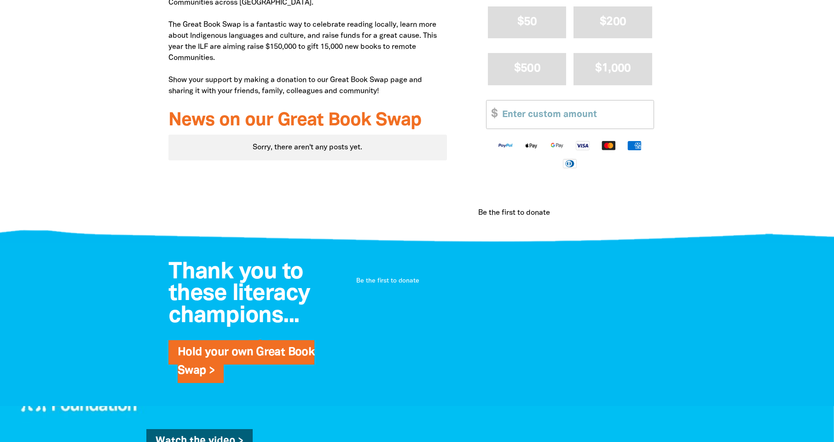 This screenshot has width=834, height=442. Describe the element at coordinates (570, 163) in the screenshot. I see `img: Diners Club logo` at that location.